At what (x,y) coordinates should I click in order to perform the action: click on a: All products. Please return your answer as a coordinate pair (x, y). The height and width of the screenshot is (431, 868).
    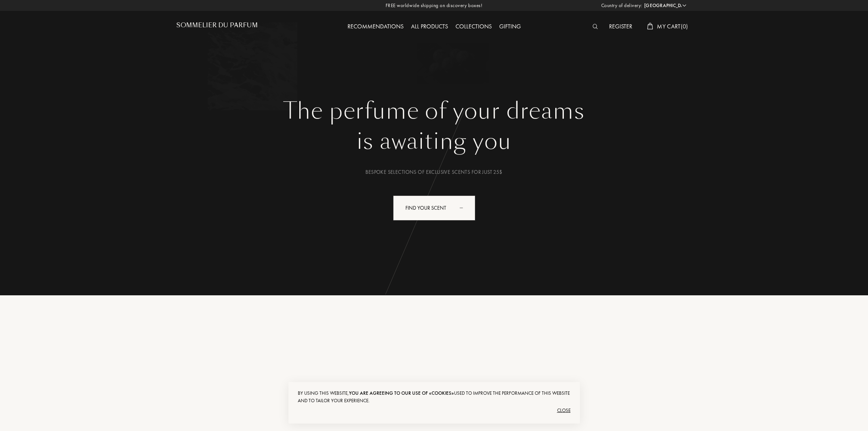
    Looking at the image, I should click on (429, 26).